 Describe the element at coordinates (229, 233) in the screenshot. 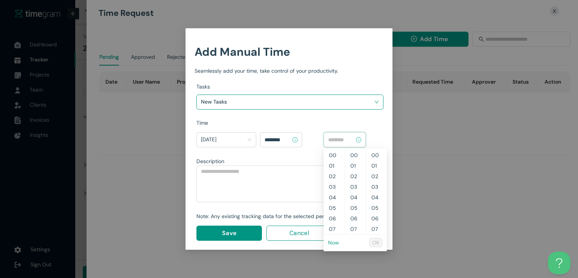

I see `span: Save` at that location.